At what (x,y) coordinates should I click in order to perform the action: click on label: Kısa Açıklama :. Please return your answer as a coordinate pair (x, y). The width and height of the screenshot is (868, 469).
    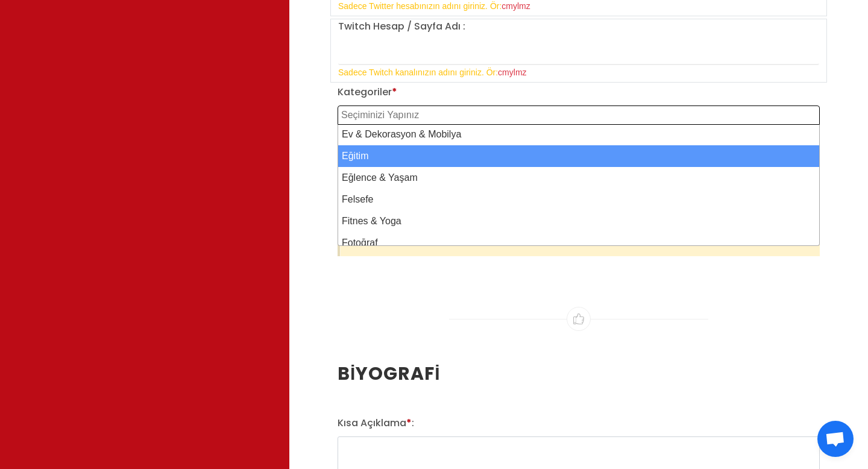
    Looking at the image, I should click on (376, 423).